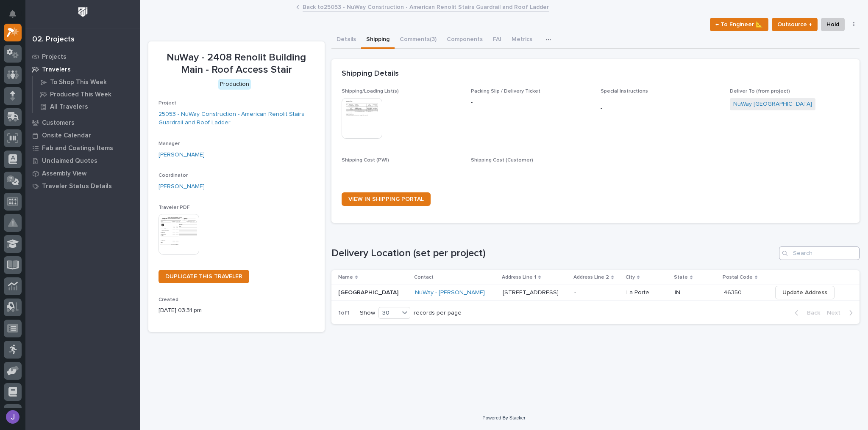  I want to click on span: Update Address, so click(804, 293).